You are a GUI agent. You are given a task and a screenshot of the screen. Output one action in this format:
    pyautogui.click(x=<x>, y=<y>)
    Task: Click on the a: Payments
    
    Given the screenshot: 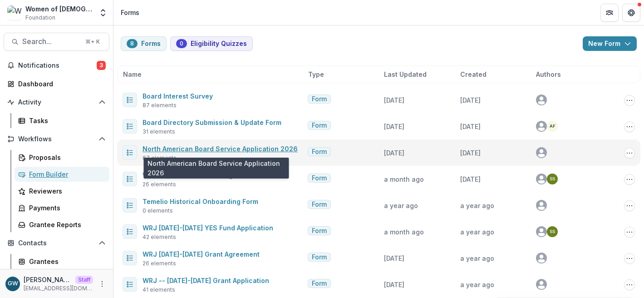 What is the action you would take?
    pyautogui.click(x=62, y=208)
    